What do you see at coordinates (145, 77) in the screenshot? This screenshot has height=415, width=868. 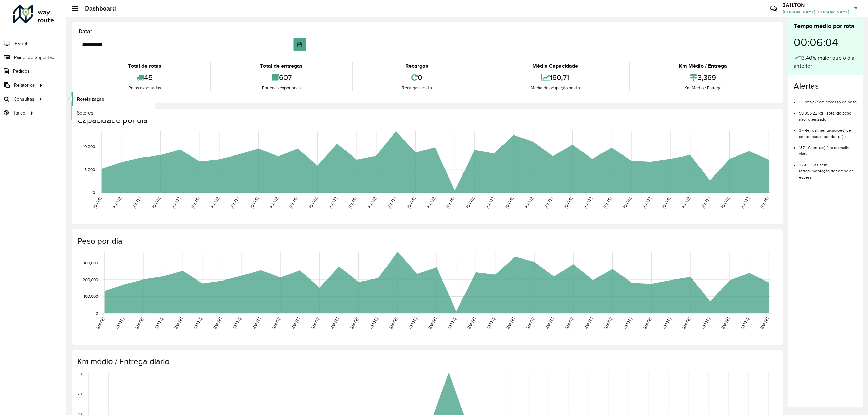 I see `div: 45` at bounding box center [145, 77].